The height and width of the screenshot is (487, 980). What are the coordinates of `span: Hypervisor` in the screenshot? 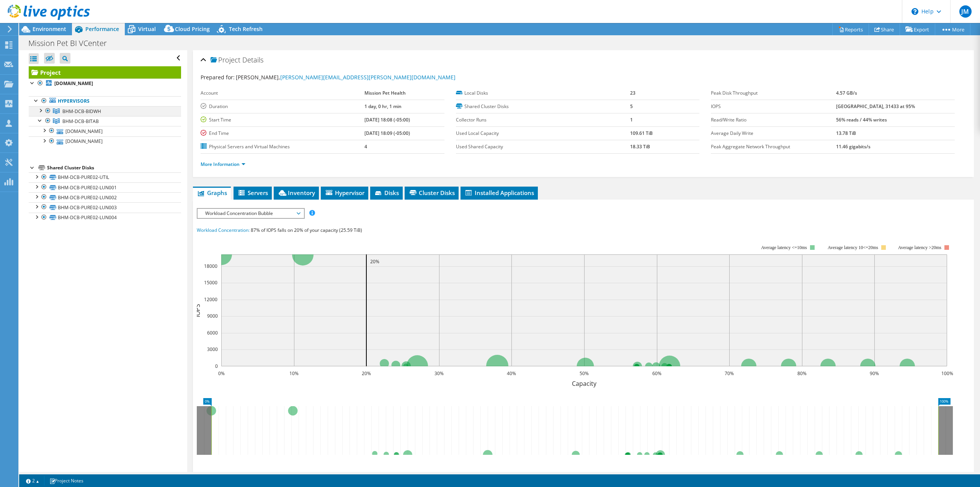 It's located at (345, 192).